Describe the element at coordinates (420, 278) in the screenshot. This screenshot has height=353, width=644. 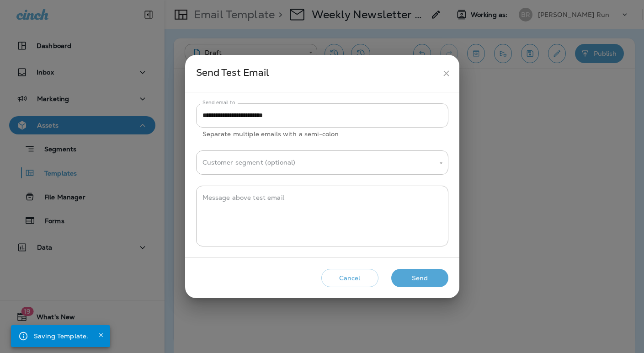
I see `button: Send` at that location.